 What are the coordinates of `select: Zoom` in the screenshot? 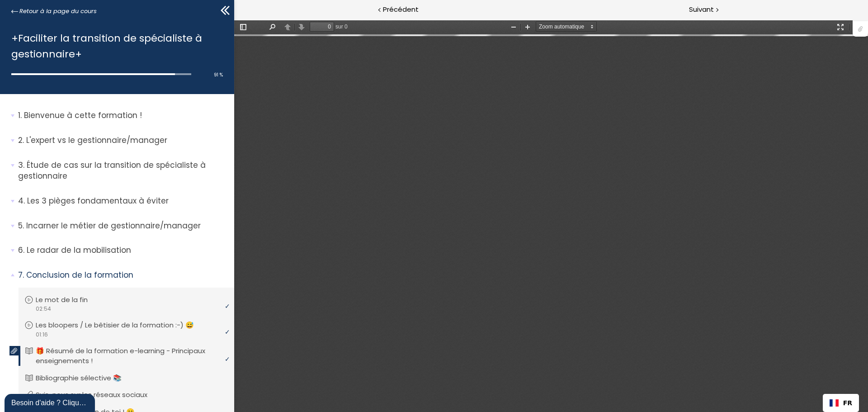 It's located at (337, 6).